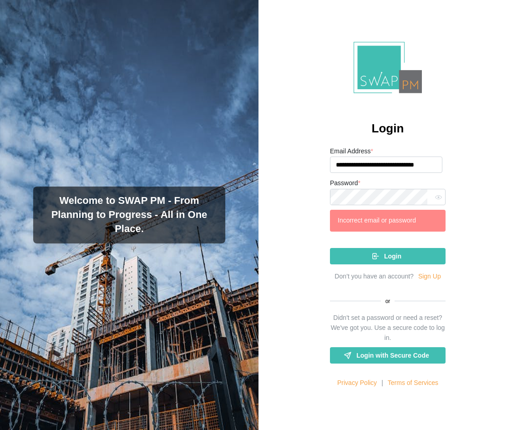 This screenshot has height=430, width=517. I want to click on label: Email Address, so click(352, 152).